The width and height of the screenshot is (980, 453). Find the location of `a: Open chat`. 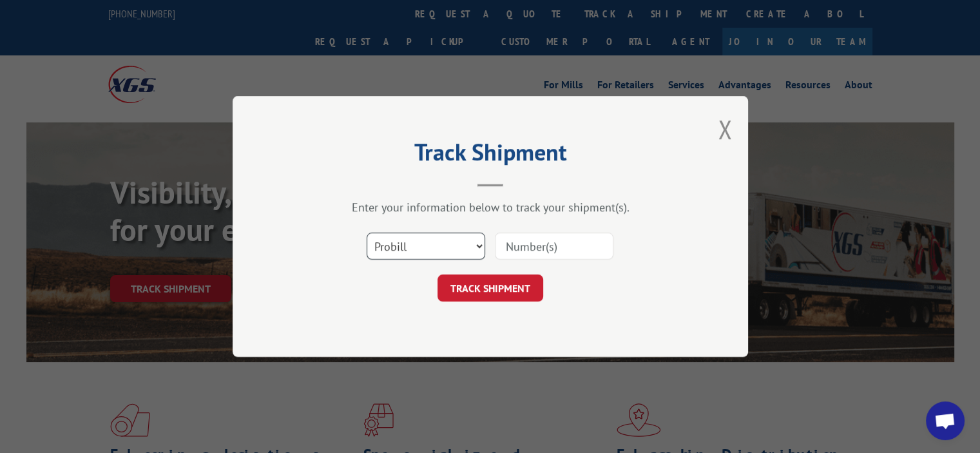

a: Open chat is located at coordinates (945, 421).